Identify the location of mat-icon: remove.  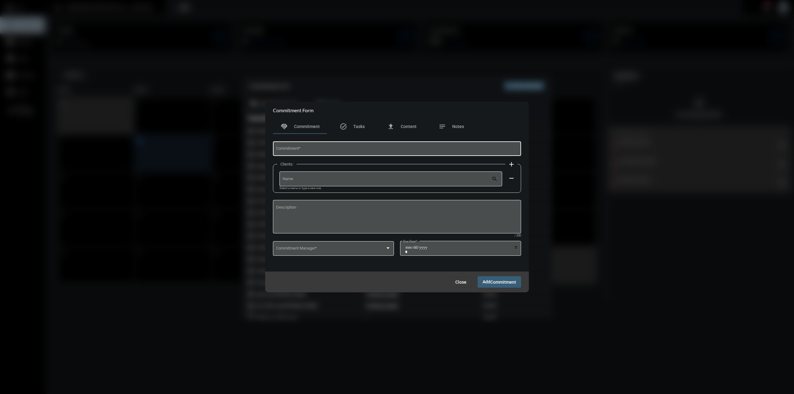
(512, 178).